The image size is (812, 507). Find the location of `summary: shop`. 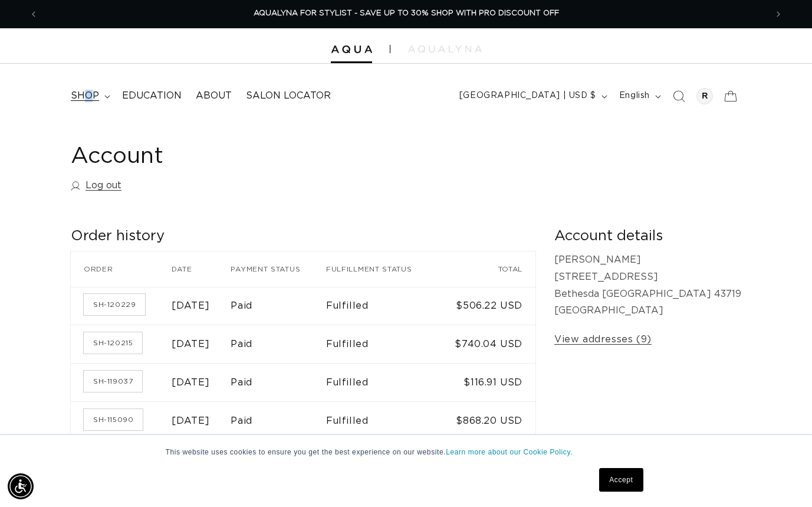

summary: shop is located at coordinates (89, 96).